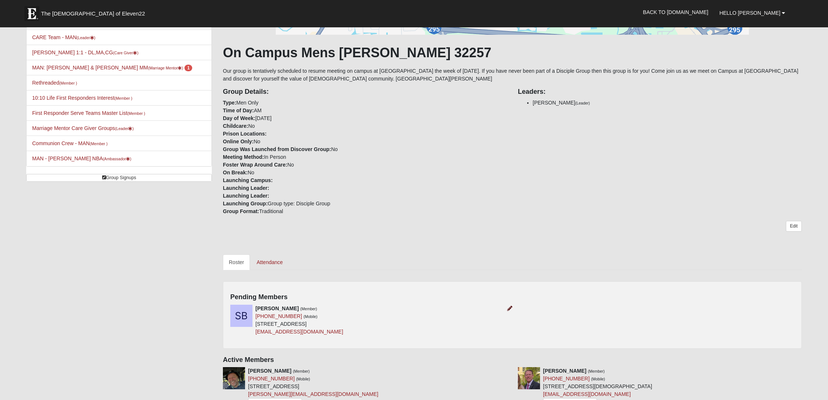 The image size is (828, 400). What do you see at coordinates (245, 134) in the screenshot?
I see `strong: Prison Locations:` at bounding box center [245, 134].